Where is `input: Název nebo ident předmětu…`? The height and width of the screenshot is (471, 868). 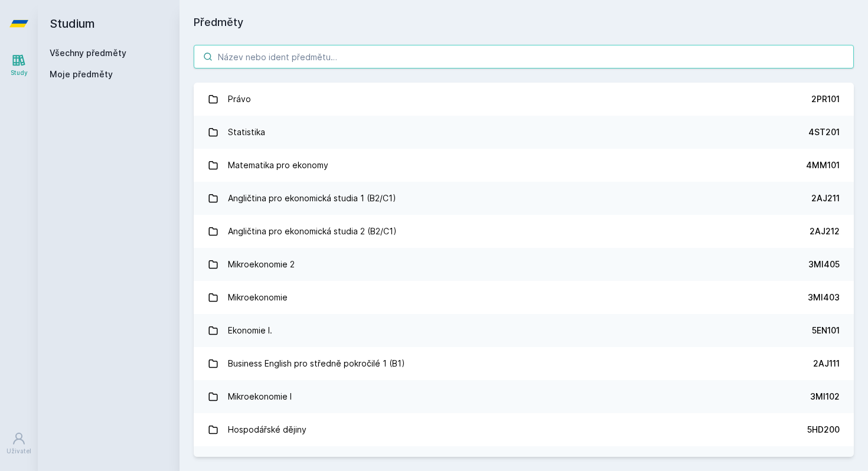
input: Název nebo ident předmětu… is located at coordinates (524, 57).